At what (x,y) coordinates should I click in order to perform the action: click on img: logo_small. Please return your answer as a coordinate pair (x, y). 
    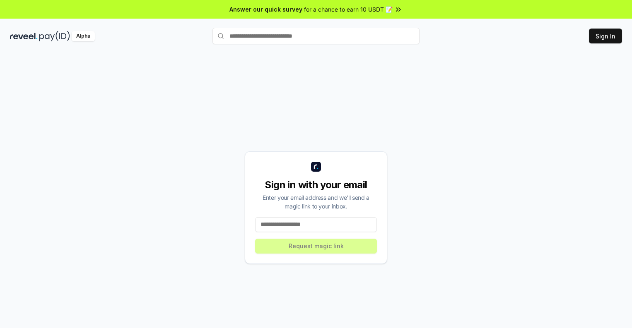
    Looking at the image, I should click on (316, 167).